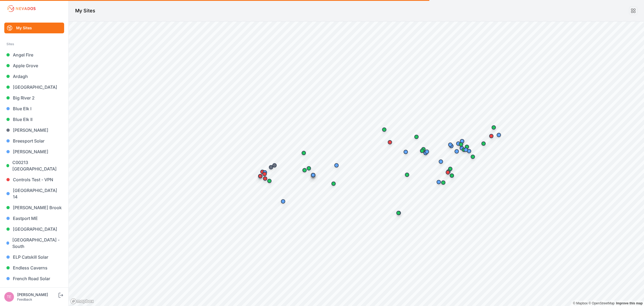 This screenshot has width=644, height=306. What do you see at coordinates (34, 141) in the screenshot?
I see `a: Breesport Solar` at bounding box center [34, 141].